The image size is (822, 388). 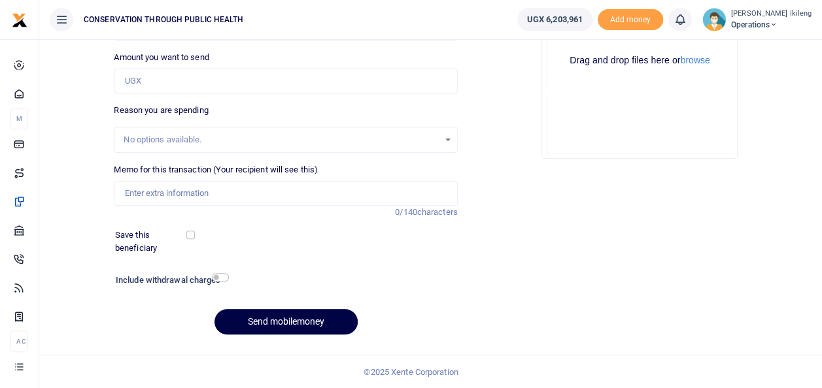 I want to click on span: 0/140, so click(x=406, y=212).